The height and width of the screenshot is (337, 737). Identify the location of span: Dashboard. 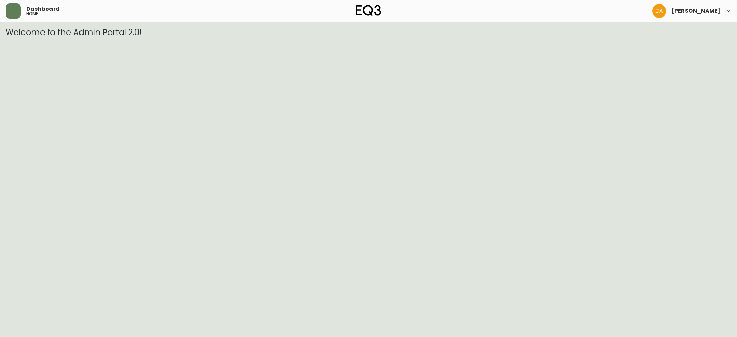
(43, 9).